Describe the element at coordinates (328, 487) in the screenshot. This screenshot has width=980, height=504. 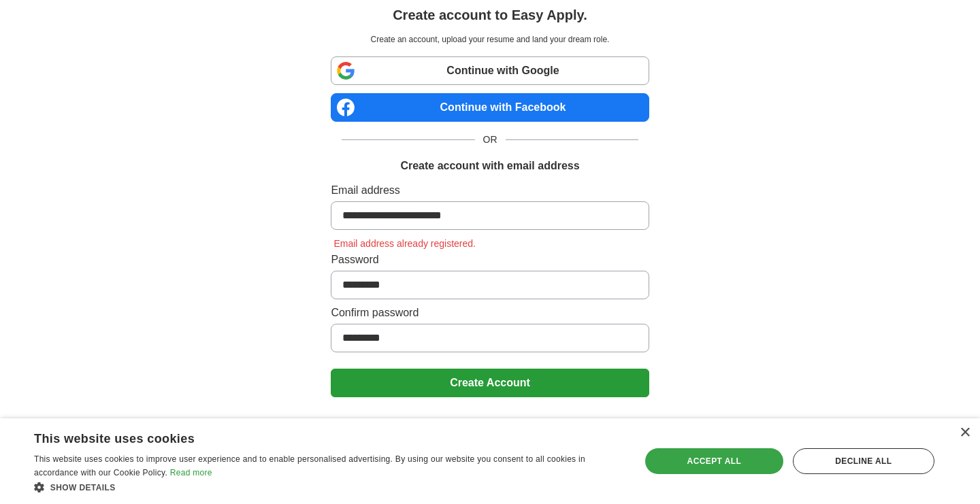
I see `div: Show details` at that location.